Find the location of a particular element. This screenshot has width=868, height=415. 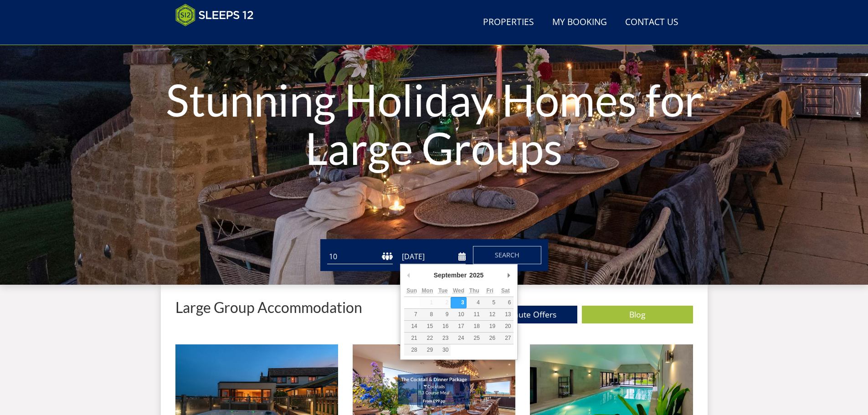

button: 29 is located at coordinates (427, 350).